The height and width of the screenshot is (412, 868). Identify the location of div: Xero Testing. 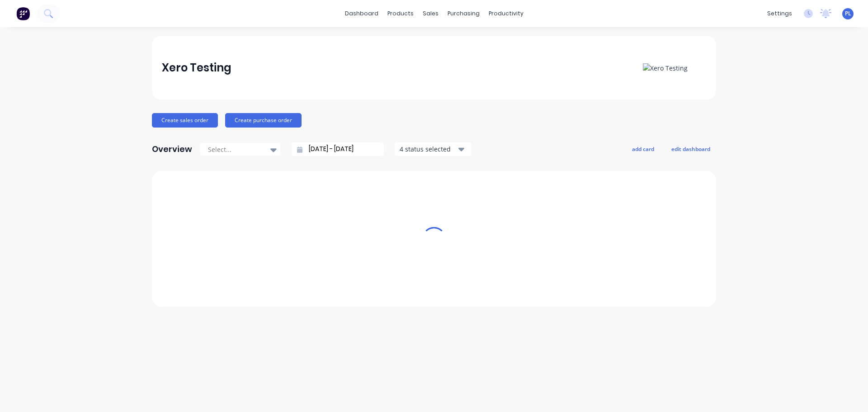
(197, 68).